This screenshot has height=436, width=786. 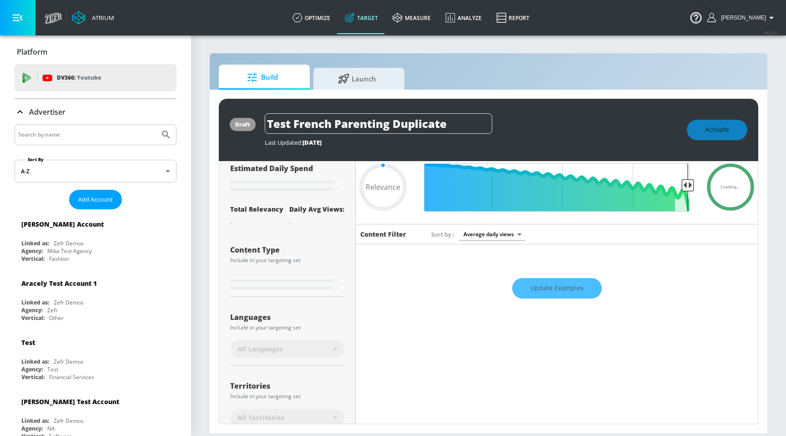 I want to click on button: Add Account, so click(x=96, y=199).